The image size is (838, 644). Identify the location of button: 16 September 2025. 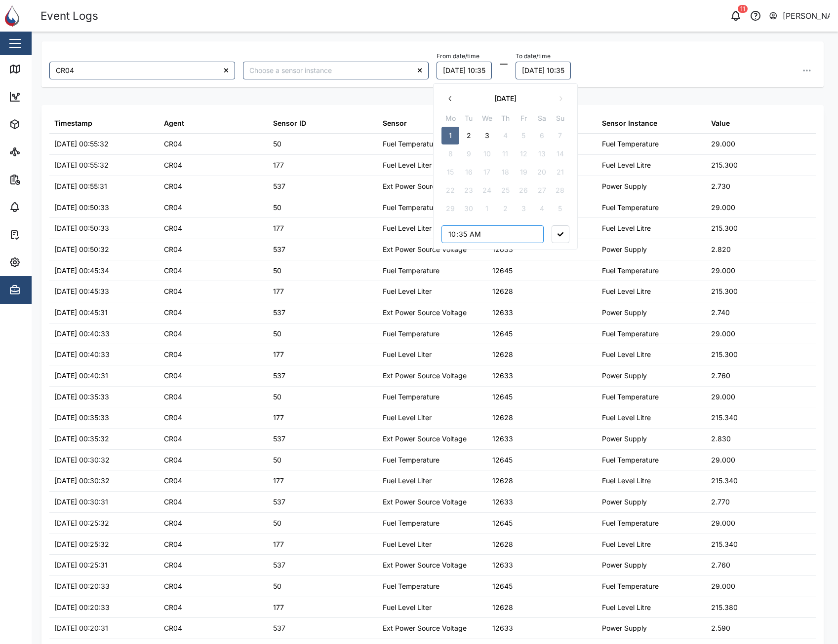
(468, 172).